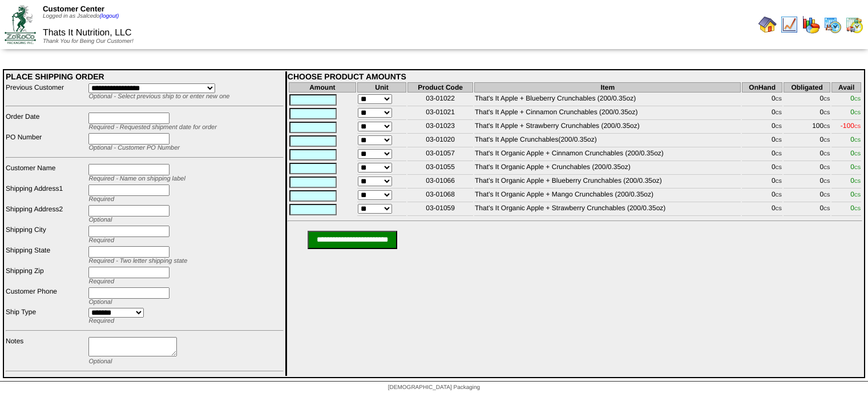 The height and width of the screenshot is (397, 868). I want to click on img: calendarinout.gif, so click(854, 24).